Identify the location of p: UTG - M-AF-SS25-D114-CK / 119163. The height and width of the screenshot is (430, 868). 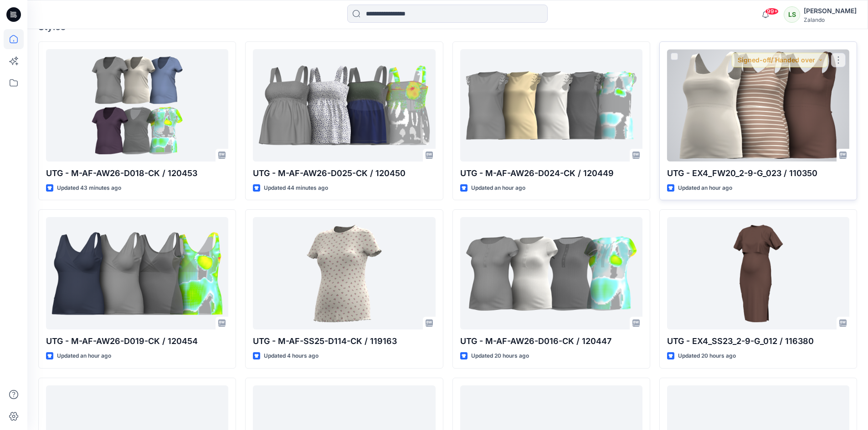
(344, 342).